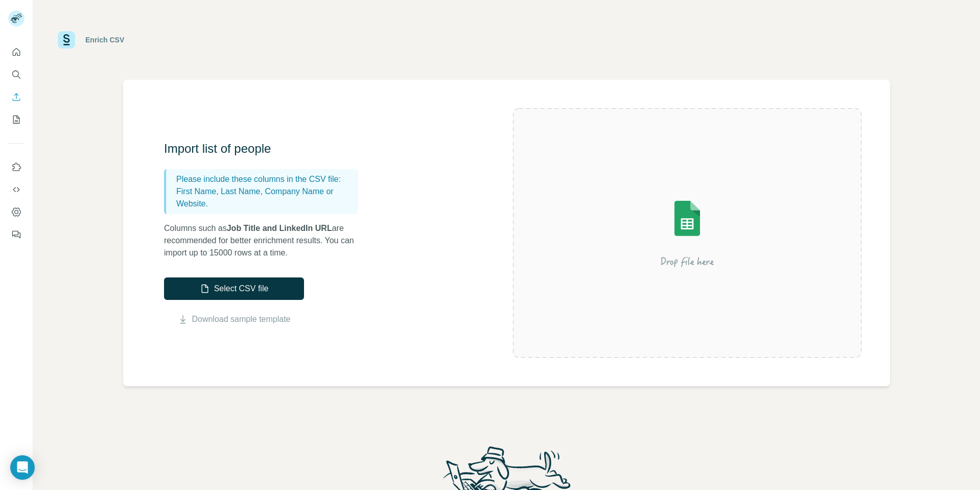 The width and height of the screenshot is (980, 490). What do you see at coordinates (266, 240) in the screenshot?
I see `p: Columns such as are recommended for better enrichment results. You can import up to 15000 rows at...` at bounding box center [266, 240].